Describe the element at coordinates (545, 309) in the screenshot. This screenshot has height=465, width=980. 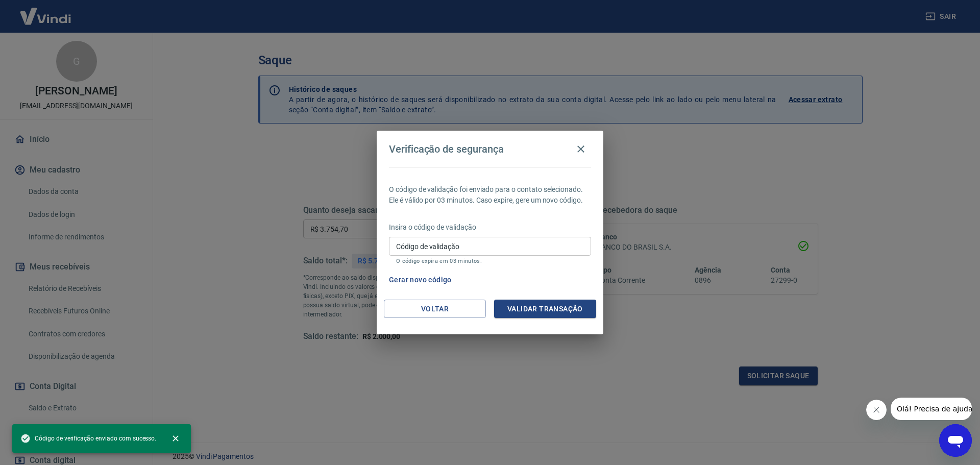
I see `button: Validar transação` at that location.